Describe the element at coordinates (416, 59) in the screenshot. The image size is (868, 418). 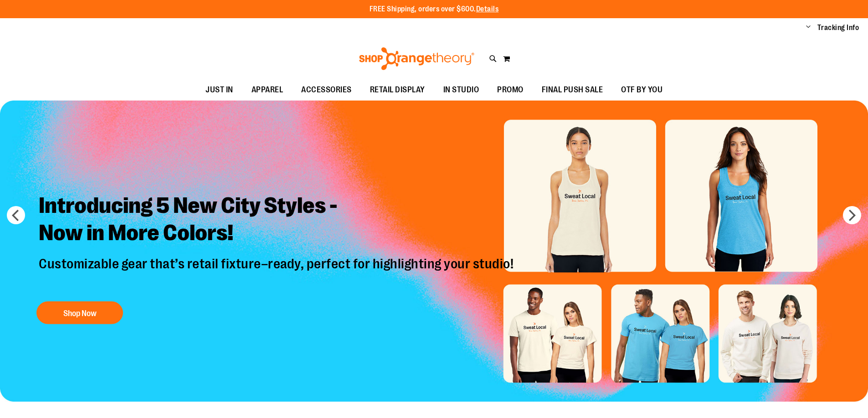
I see `img: Shop Orangetheory` at that location.